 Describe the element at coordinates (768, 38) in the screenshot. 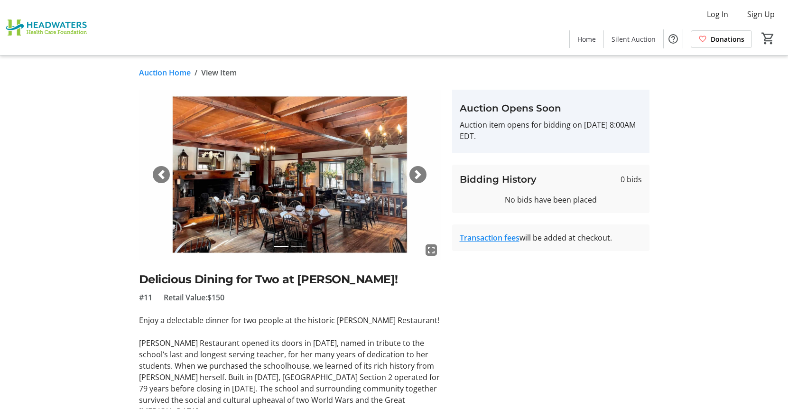

I see `button: Cart` at that location.